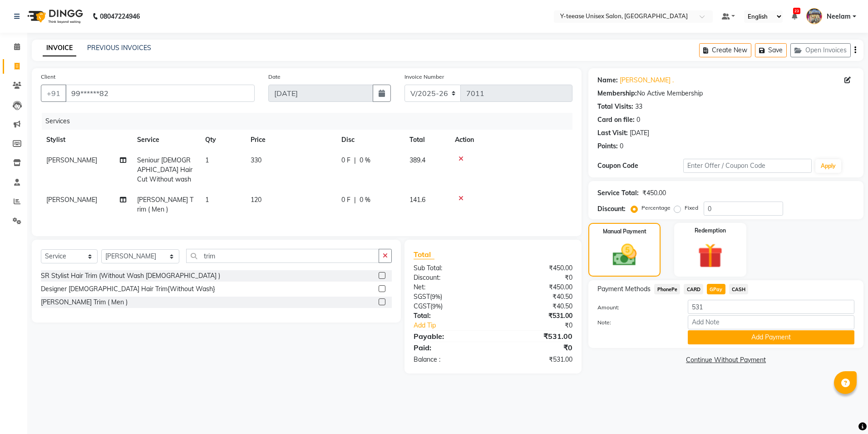  Describe the element at coordinates (716, 289) in the screenshot. I see `span: GPay` at that location.